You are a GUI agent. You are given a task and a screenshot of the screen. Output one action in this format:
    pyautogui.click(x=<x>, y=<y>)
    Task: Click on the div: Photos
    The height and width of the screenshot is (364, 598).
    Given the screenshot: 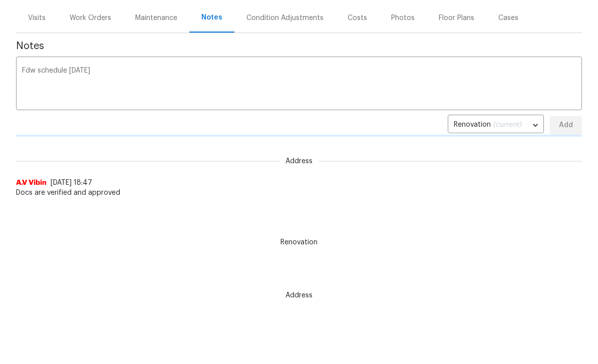 What is the action you would take?
    pyautogui.click(x=403, y=18)
    